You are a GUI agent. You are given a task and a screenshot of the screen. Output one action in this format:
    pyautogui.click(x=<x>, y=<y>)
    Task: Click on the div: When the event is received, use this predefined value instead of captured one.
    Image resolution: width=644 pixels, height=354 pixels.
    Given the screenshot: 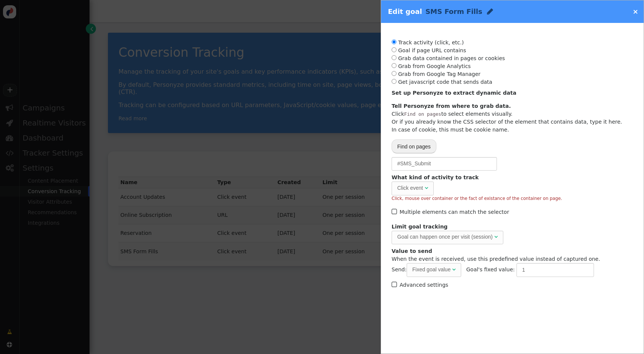 What is the action you would take?
    pyautogui.click(x=513, y=262)
    